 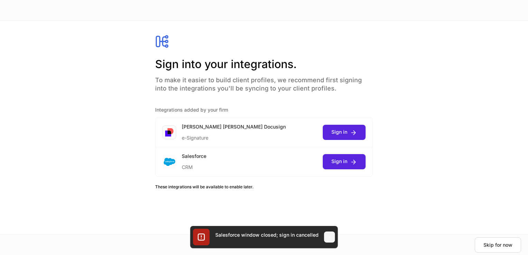 What do you see at coordinates (194, 156) in the screenshot?
I see `div: Salesforce` at bounding box center [194, 156].